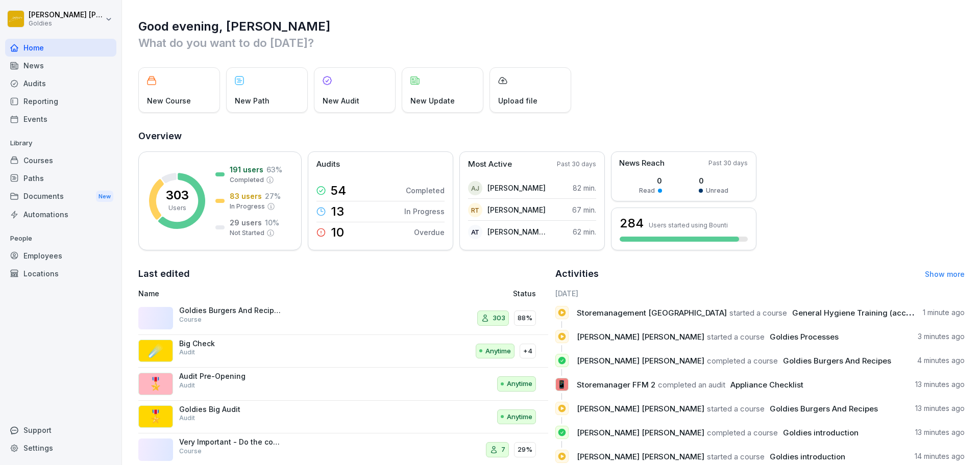 The height and width of the screenshot is (465, 980). Describe the element at coordinates (273, 196) in the screenshot. I see `p: 27 %` at that location.